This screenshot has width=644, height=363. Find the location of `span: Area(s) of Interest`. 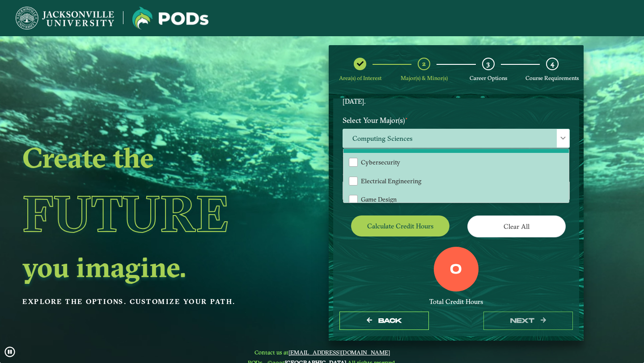

span: Area(s) of Interest is located at coordinates (360, 78).